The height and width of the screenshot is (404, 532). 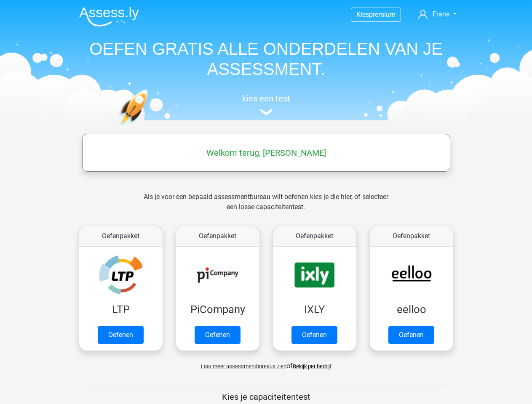 What do you see at coordinates (437, 14) in the screenshot?
I see `a: Frans` at bounding box center [437, 14].